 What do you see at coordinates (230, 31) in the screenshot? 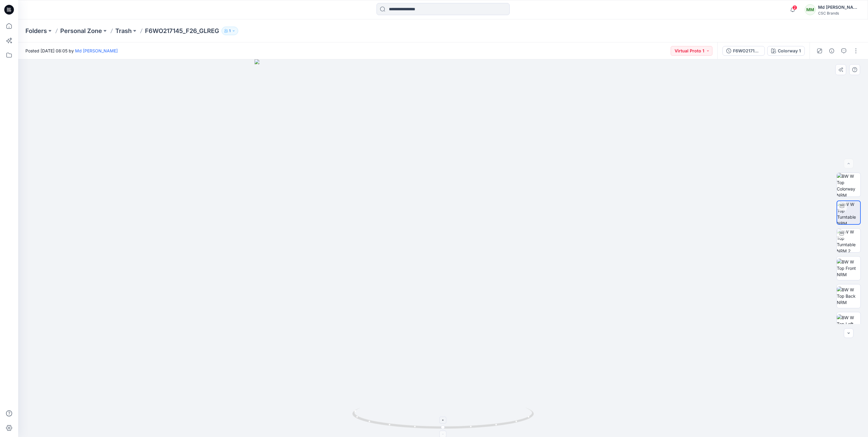
I see `p: 1` at bounding box center [230, 31].